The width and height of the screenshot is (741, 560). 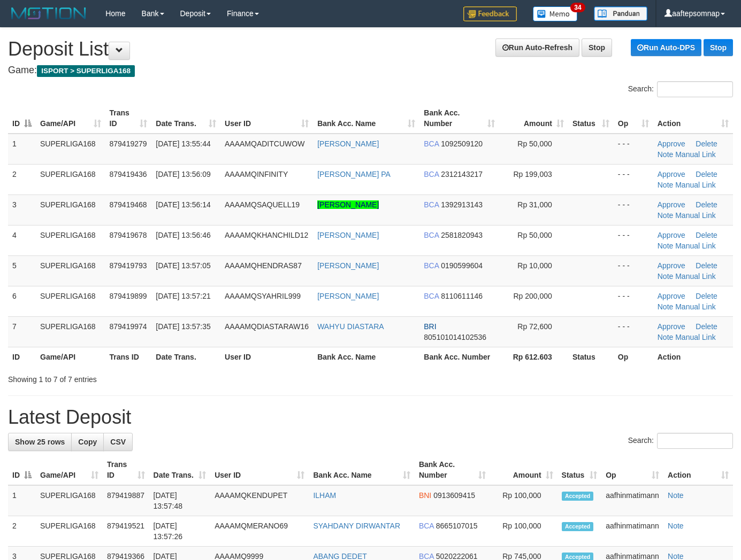 What do you see at coordinates (263, 205) in the screenshot?
I see `span: AAAAMQSAQUELL19` at bounding box center [263, 205].